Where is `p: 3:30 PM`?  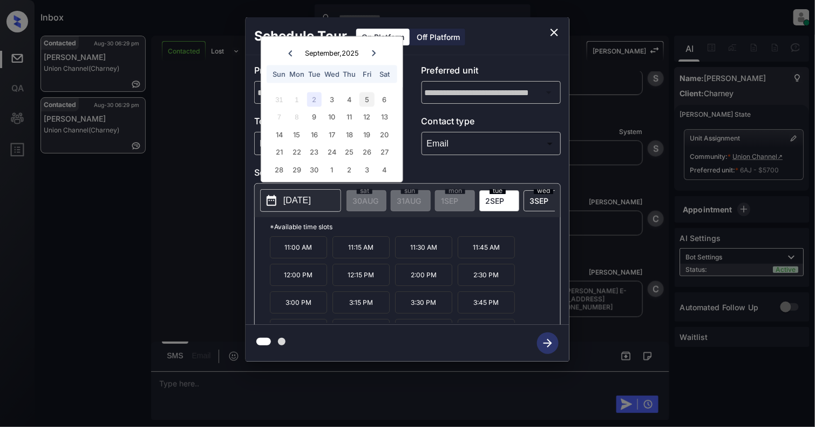 p: 3:30 PM is located at coordinates (424, 302).